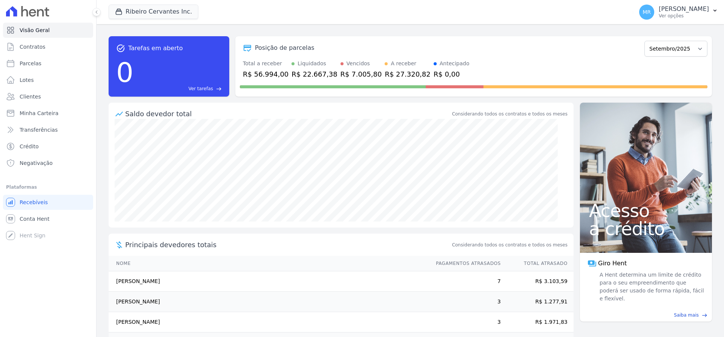 The image size is (724, 337). I want to click on th: Total Atrasado, so click(538, 263).